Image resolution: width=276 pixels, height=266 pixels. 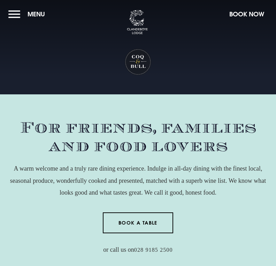 What do you see at coordinates (247, 14) in the screenshot?
I see `button: Book Now` at bounding box center [247, 14].